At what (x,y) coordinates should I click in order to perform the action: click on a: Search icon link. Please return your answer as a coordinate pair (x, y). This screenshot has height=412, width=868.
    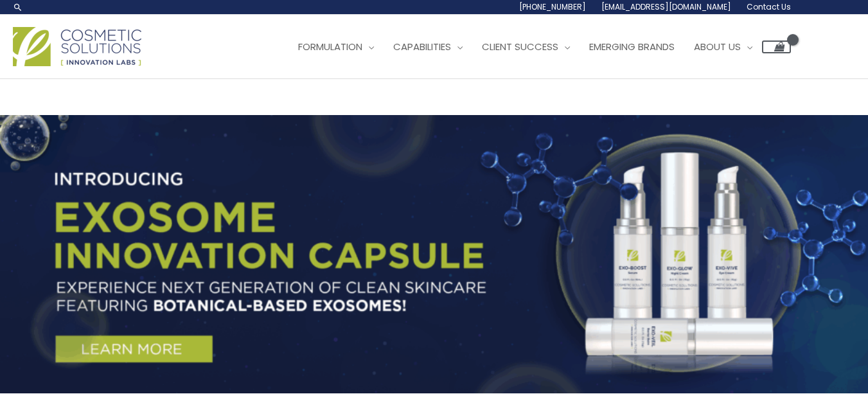
    Looking at the image, I should click on (18, 7).